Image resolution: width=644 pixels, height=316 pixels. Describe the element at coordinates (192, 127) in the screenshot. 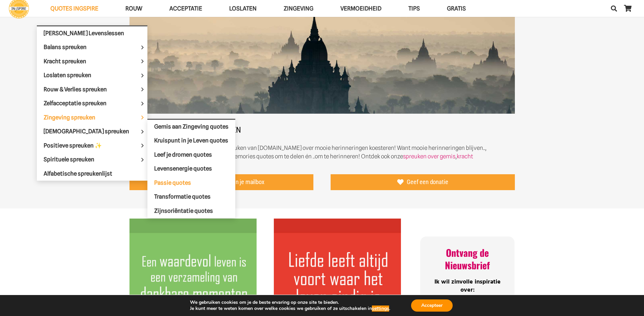

I see `a: Gemis aan Zingeving quotes` at that location.